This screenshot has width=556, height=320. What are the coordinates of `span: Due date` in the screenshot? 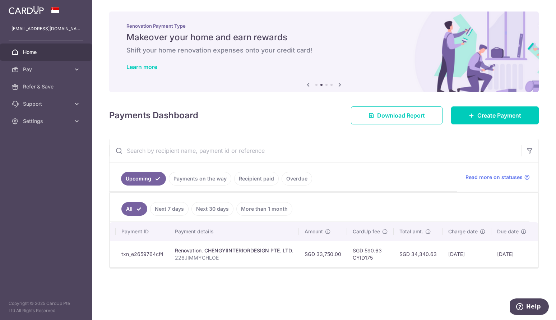 It's located at (508, 231).